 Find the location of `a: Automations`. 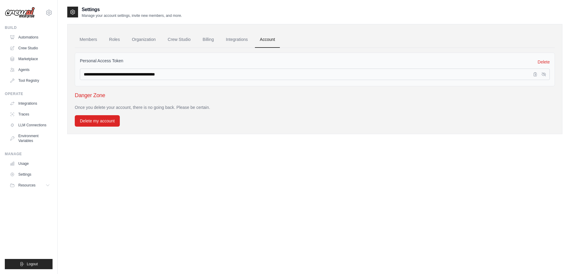

a: Automations is located at coordinates (30, 37).